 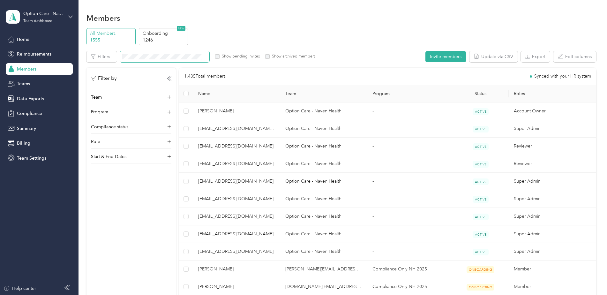 What do you see at coordinates (480, 93) in the screenshot?
I see `th: Status` at bounding box center [480, 93].